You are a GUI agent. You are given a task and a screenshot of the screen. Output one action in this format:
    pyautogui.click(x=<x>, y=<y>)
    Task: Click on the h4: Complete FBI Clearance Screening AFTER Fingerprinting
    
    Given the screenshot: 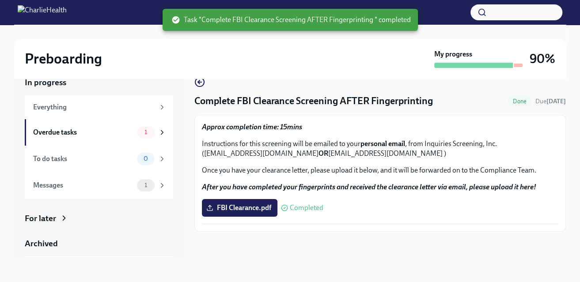 What is the action you would take?
    pyautogui.click(x=314, y=101)
    